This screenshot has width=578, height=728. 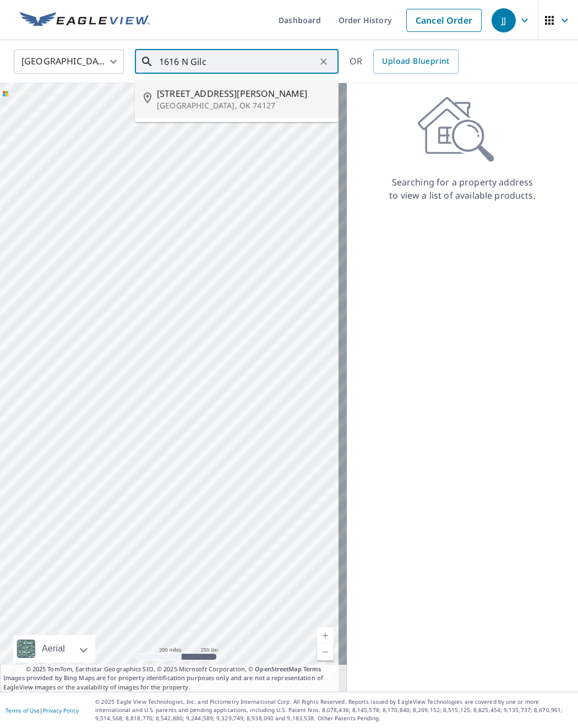 I want to click on div: Aerial, so click(x=53, y=648).